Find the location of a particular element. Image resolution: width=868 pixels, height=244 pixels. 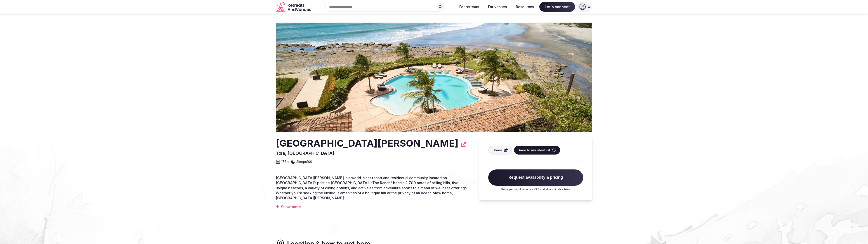

button: Resources is located at coordinates (525, 7).